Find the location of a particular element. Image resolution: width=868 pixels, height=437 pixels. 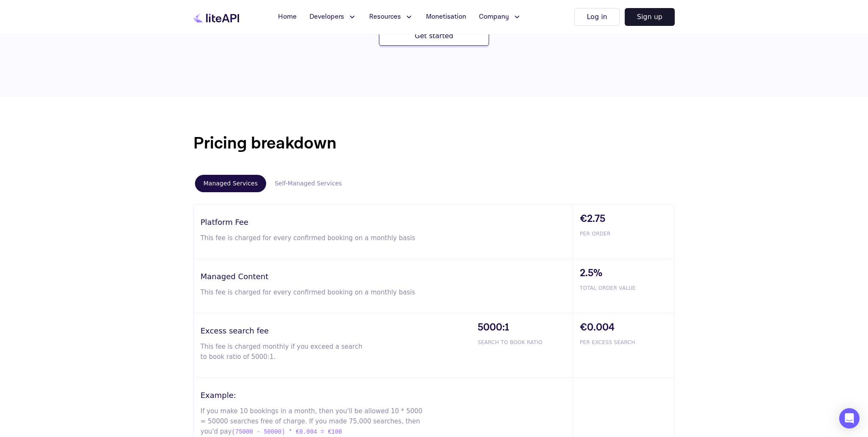

button: Get started is located at coordinates (434, 36).